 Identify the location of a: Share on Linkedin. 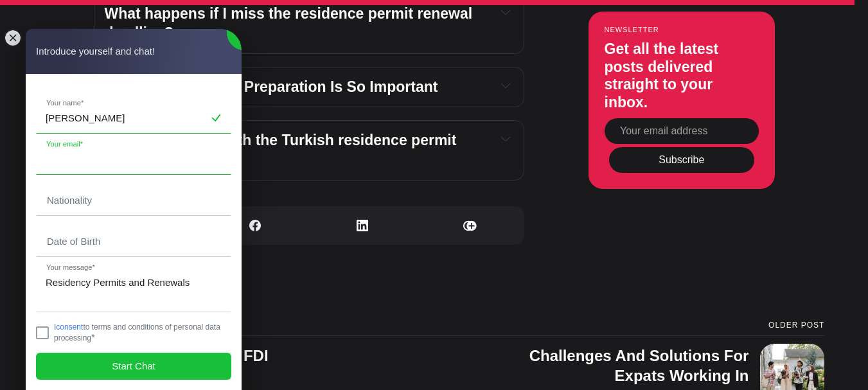
(363, 225).